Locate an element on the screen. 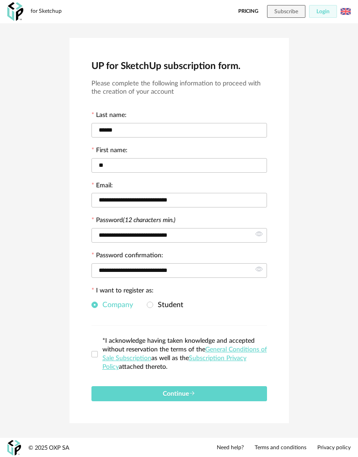 This screenshot has height=457, width=358. span: *I acknowledge having taken knowledge and accepted without reservation the terms of the as well a... is located at coordinates (184, 353).